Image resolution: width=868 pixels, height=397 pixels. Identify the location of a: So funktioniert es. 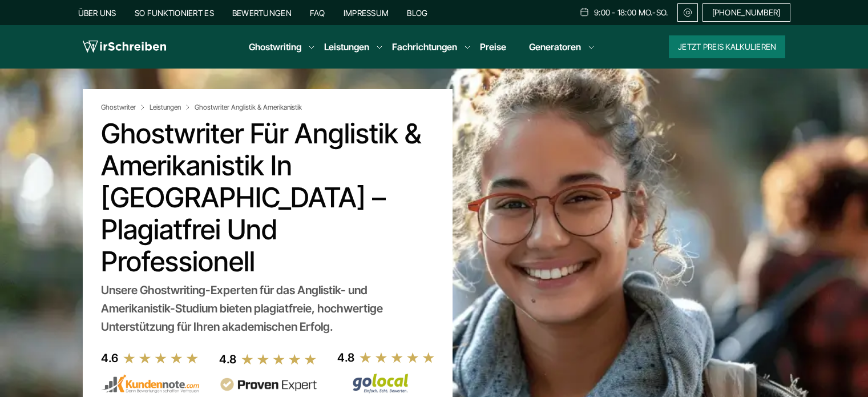
(174, 13).